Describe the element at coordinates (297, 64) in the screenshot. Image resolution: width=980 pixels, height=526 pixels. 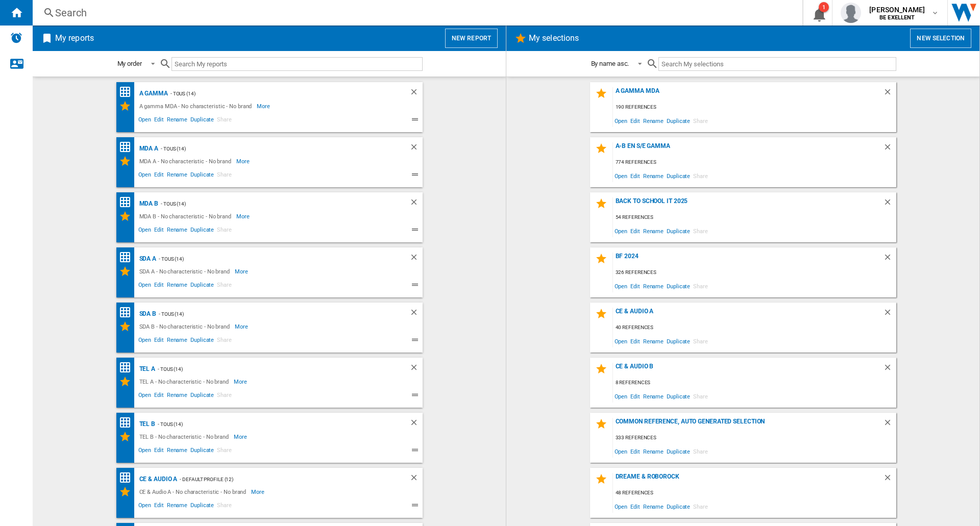
I see `input: Search My reports` at that location.